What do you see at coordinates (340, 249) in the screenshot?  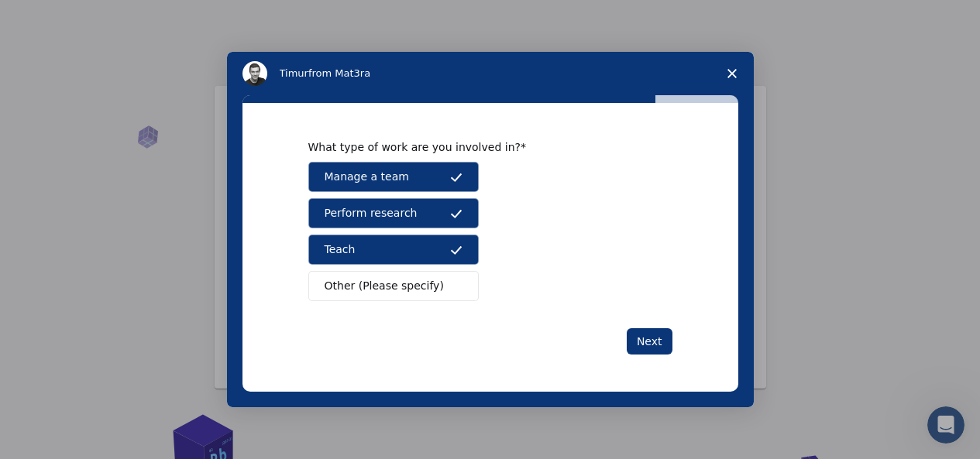 I see `span: Teach` at bounding box center [340, 249].